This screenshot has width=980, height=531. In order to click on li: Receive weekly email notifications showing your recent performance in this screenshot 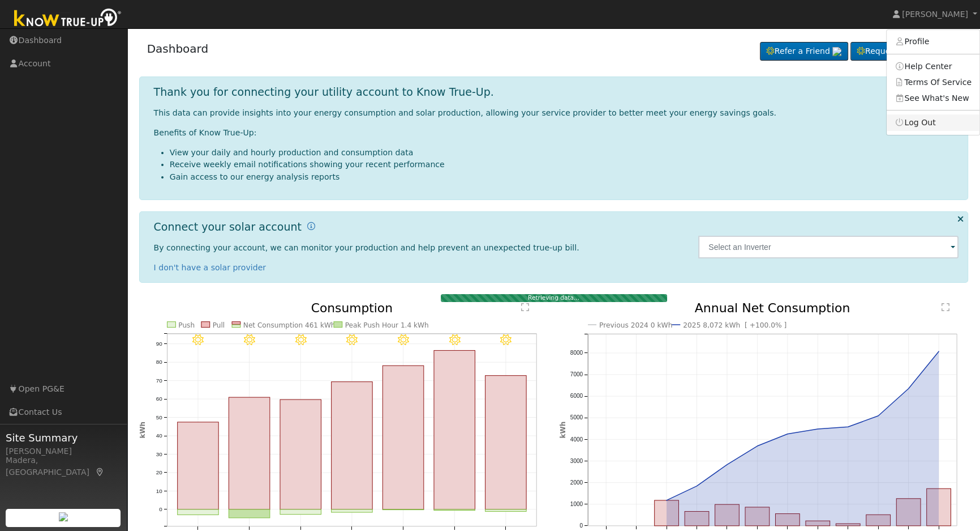, I will do `click(564, 164)`.